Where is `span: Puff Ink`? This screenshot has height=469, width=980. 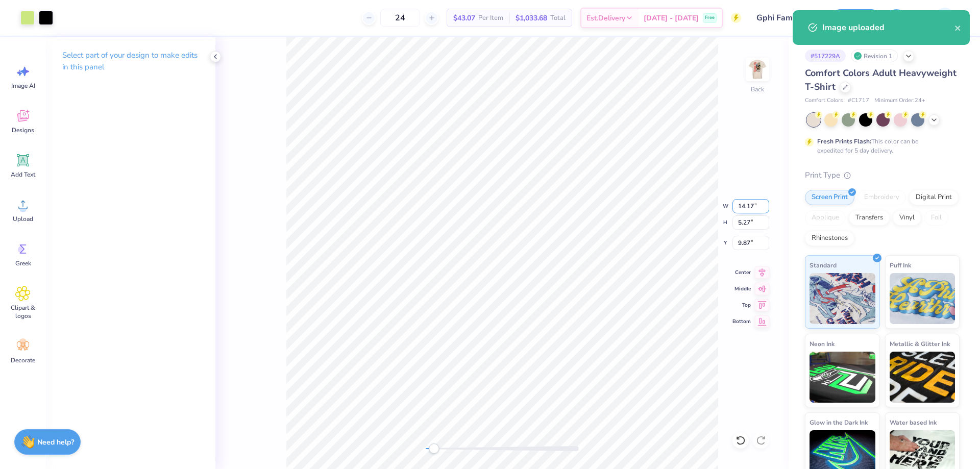 span: Puff Ink is located at coordinates (900, 265).